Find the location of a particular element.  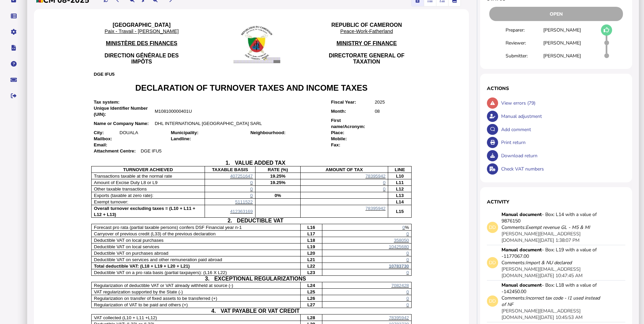

span: DGE IFU5 is located at coordinates (104, 74).